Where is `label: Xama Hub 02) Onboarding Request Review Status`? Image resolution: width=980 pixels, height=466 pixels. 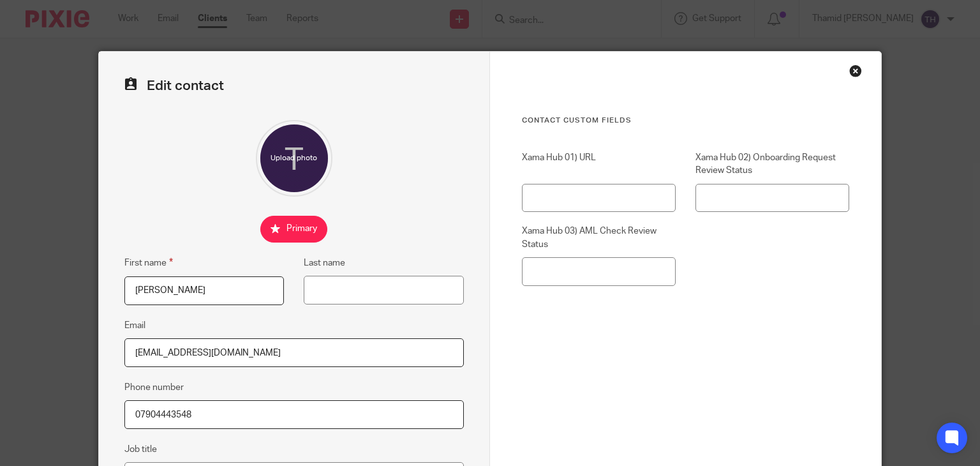
label: Xama Hub 02) Onboarding Request Review Status is located at coordinates (772, 164).